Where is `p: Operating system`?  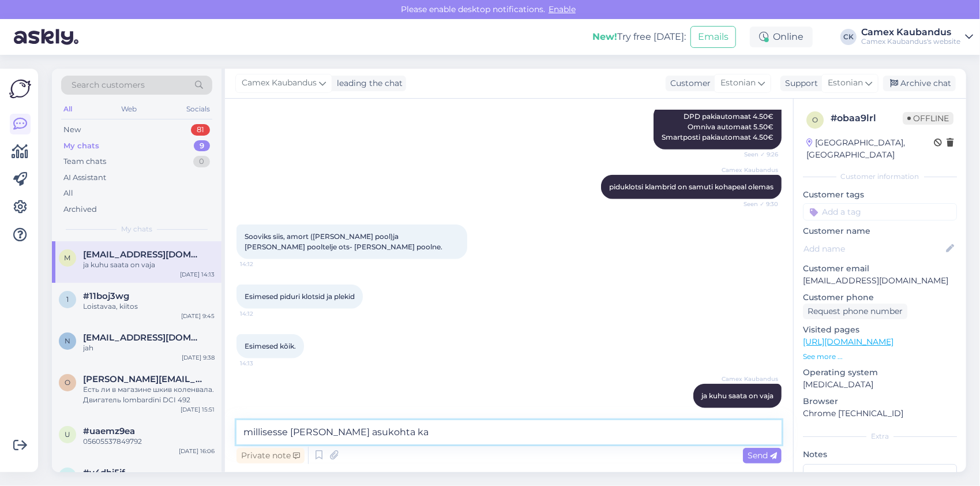 p: Operating system is located at coordinates (880, 372).